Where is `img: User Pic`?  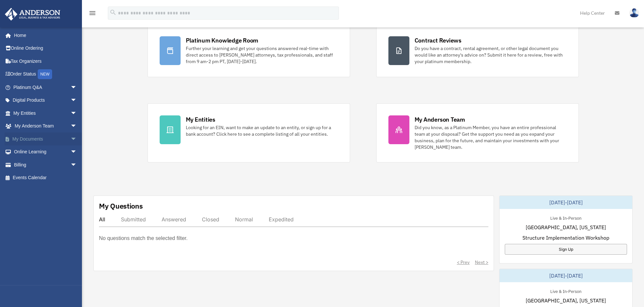 img: User Pic is located at coordinates (634, 13).